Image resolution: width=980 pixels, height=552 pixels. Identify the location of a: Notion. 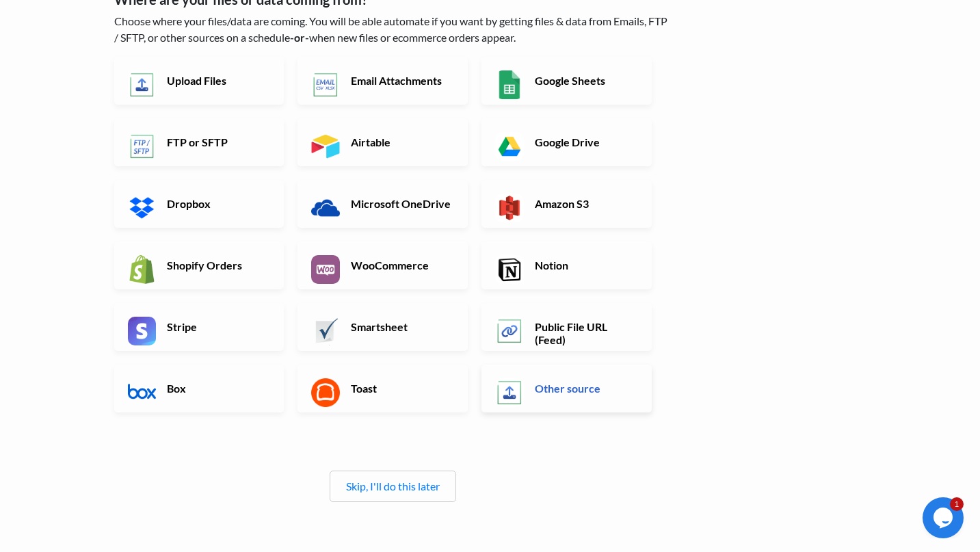
(566, 265).